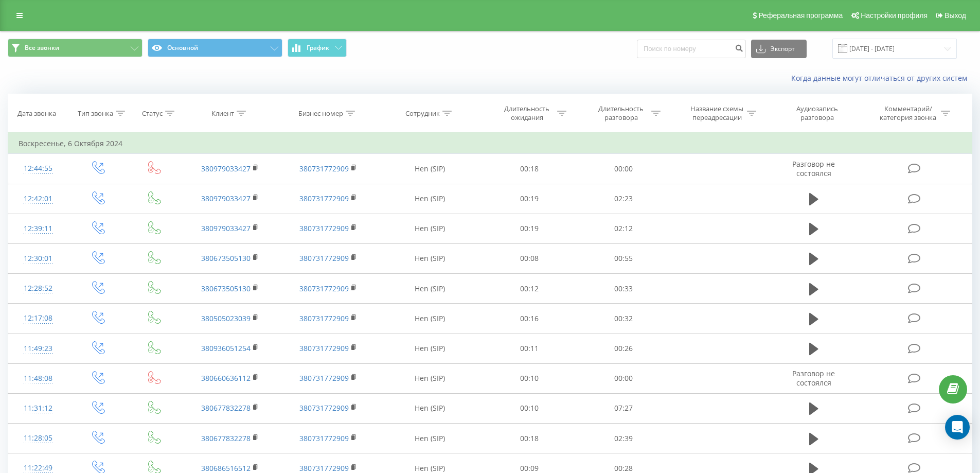 The width and height of the screenshot is (980, 473). What do you see at coordinates (800, 15) in the screenshot?
I see `span: Реферальная программа` at bounding box center [800, 15].